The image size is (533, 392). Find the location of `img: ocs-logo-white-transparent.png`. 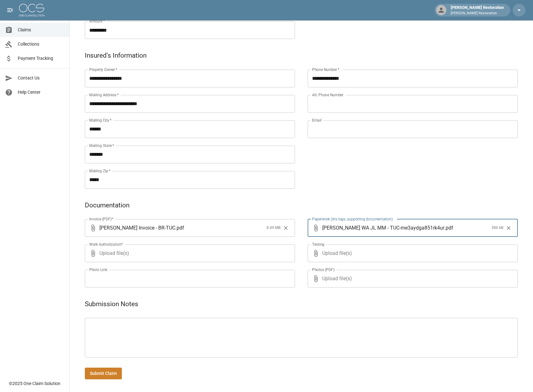

img: ocs-logo-white-transparent.png is located at coordinates (32, 10).